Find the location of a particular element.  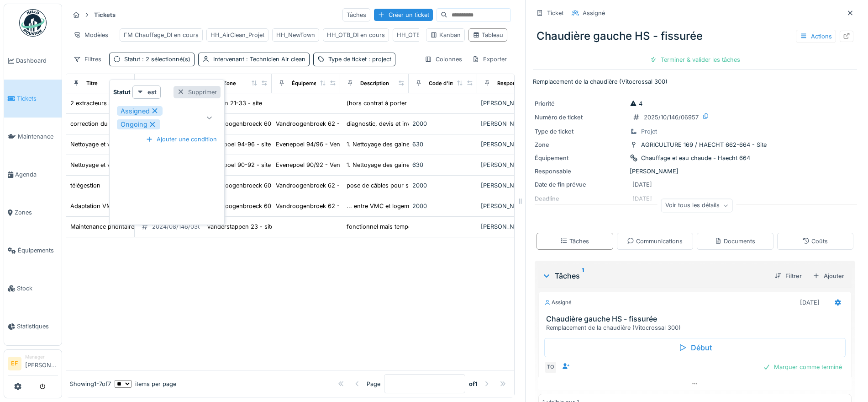

div: diagnostic, devis et inversion des gaines de dé... is located at coordinates (414, 124).